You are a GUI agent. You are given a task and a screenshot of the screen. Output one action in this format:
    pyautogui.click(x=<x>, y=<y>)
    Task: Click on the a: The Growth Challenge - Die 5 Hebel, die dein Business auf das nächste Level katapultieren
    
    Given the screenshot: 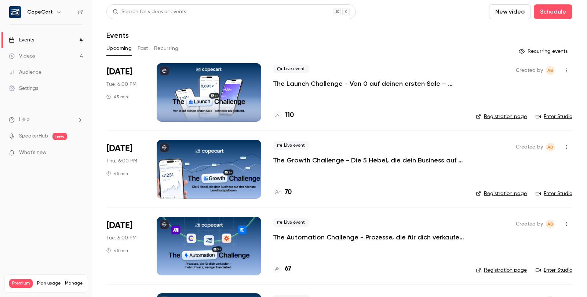 What is the action you would take?
    pyautogui.click(x=368, y=160)
    